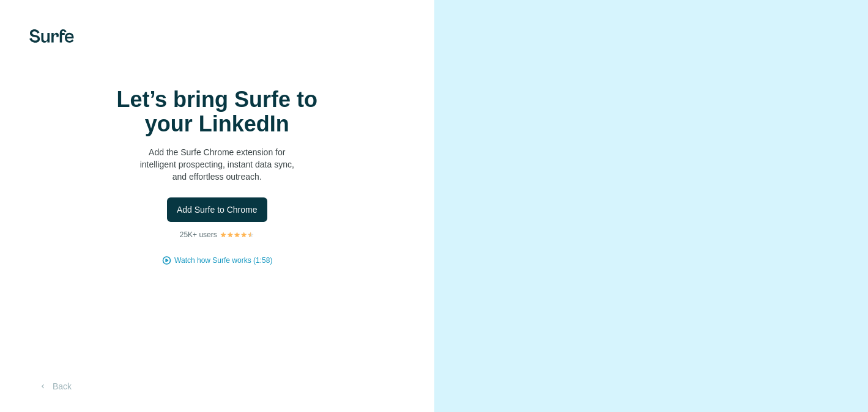 The image size is (868, 412). I want to click on button: Watch how Surfe works (1:58), so click(223, 260).